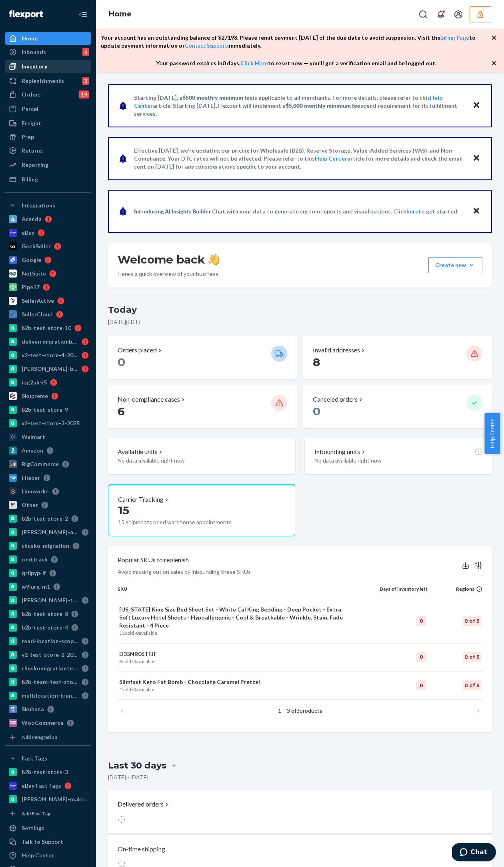  I want to click on span: $500 monthly minimum fee, so click(218, 97).